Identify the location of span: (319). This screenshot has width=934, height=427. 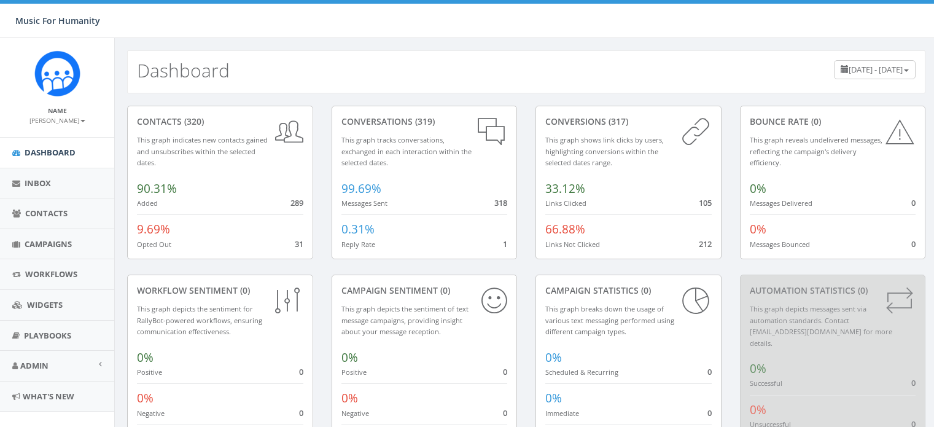
(424, 121).